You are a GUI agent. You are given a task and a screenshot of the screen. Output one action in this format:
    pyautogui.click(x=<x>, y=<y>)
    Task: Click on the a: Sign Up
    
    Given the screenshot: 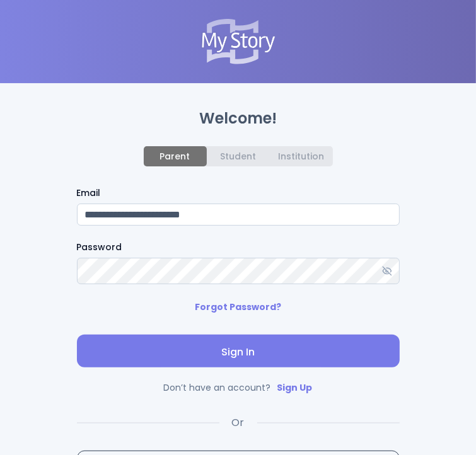 What is the action you would take?
    pyautogui.click(x=295, y=388)
    